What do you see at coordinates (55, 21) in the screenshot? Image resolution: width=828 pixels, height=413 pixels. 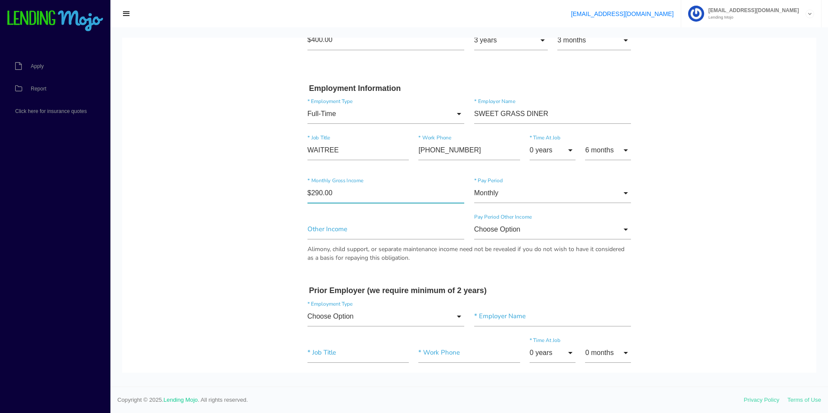 I see `img: logo-small.png` at bounding box center [55, 21].